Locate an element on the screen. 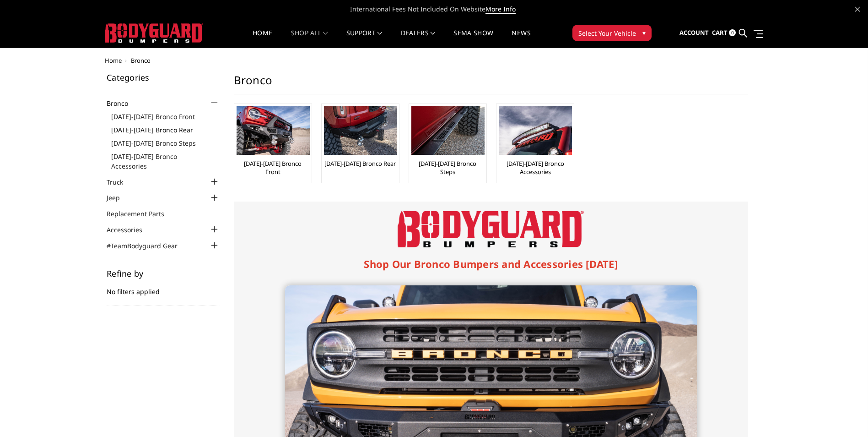 Image resolution: width=868 pixels, height=437 pixels. span: Bronco is located at coordinates (141, 61).